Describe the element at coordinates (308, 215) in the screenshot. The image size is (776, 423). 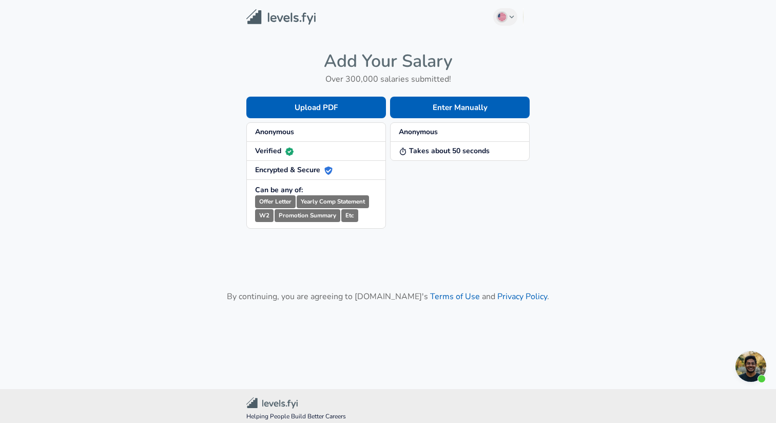
I see `small: Promotion Summary` at that location.